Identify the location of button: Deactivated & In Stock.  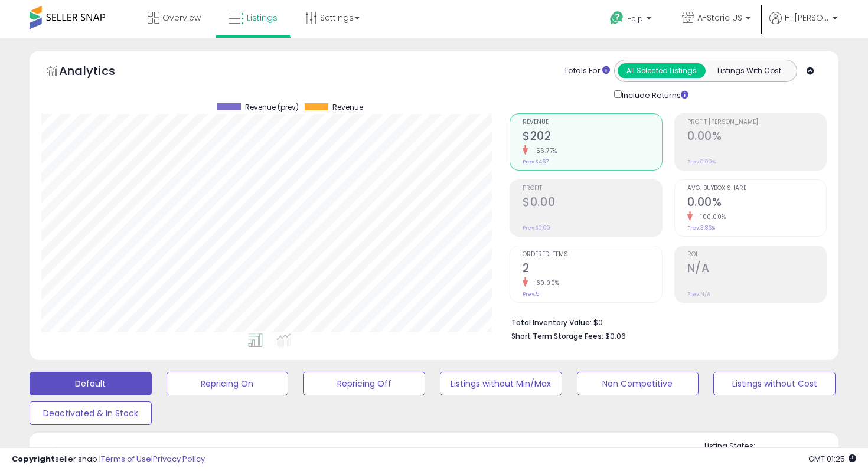
(91, 413).